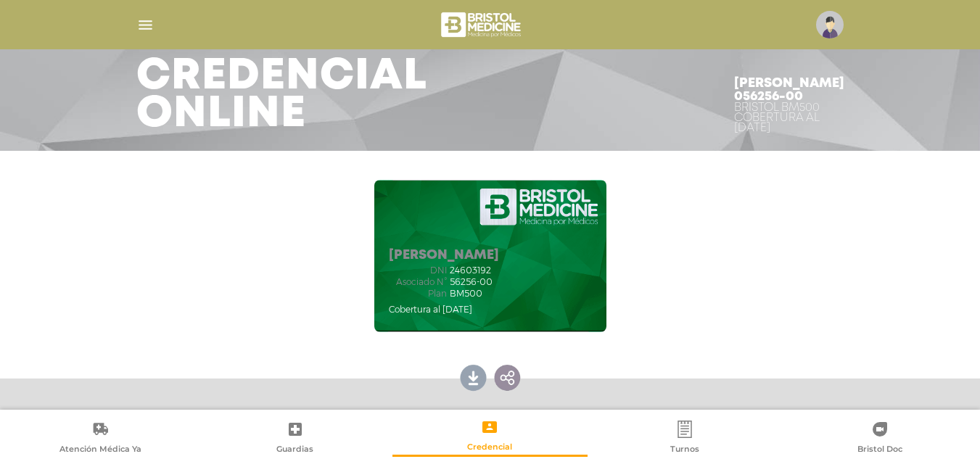 The image size is (980, 459). What do you see at coordinates (417, 270) in the screenshot?
I see `span: dni` at bounding box center [417, 270].